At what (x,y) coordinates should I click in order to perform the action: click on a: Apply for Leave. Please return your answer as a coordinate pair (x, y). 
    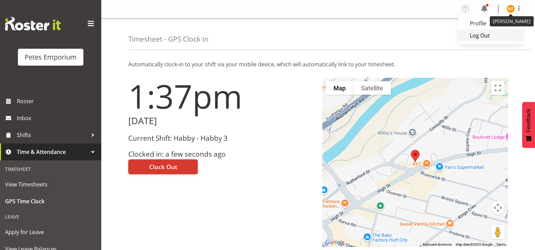
    Looking at the image, I should click on (51, 232).